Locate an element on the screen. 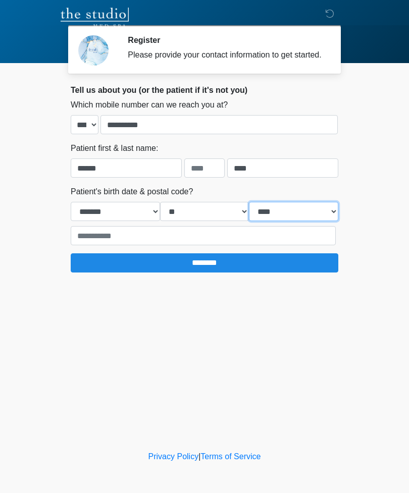 Image resolution: width=409 pixels, height=493 pixels. img: The Studio Med Spa Logo is located at coordinates (94, 18).